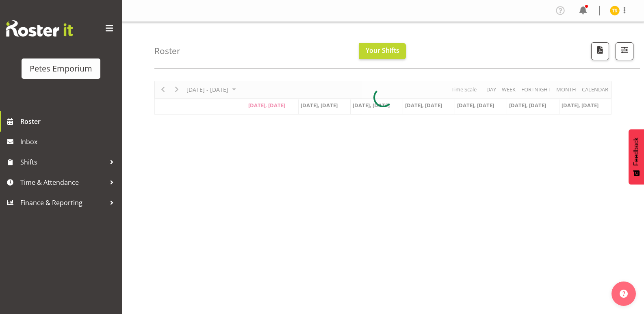 This screenshot has width=644, height=314. Describe the element at coordinates (69, 121) in the screenshot. I see `span: Roster` at that location.